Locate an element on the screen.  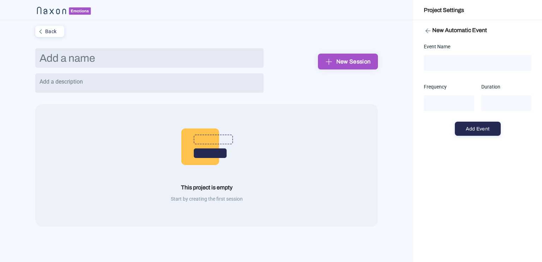
input: Add a name is located at coordinates (149, 58).